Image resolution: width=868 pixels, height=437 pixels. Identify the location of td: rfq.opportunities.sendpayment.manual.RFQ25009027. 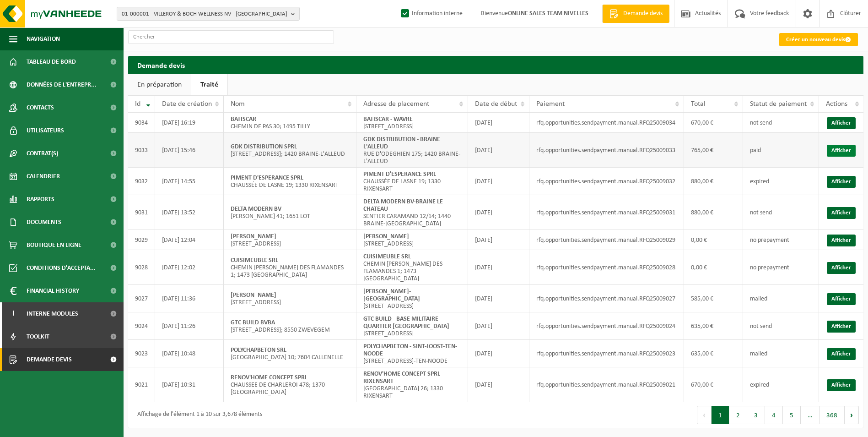
(607, 298).